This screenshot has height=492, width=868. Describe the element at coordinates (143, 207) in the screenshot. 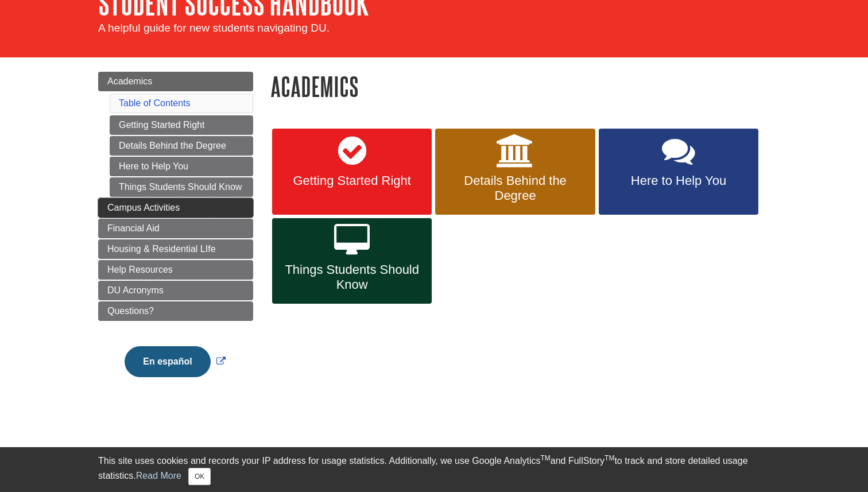

I see `span: Campus Activities` at that location.